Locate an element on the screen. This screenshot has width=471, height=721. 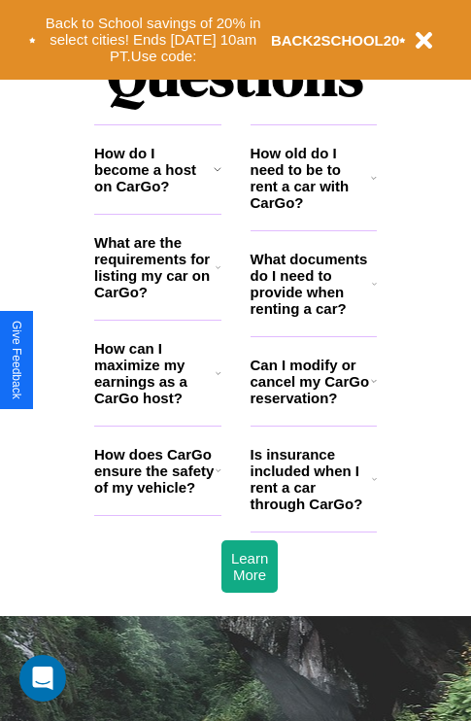
h3: What documents do I need to provide when renting a car? is located at coordinates (312, 284).